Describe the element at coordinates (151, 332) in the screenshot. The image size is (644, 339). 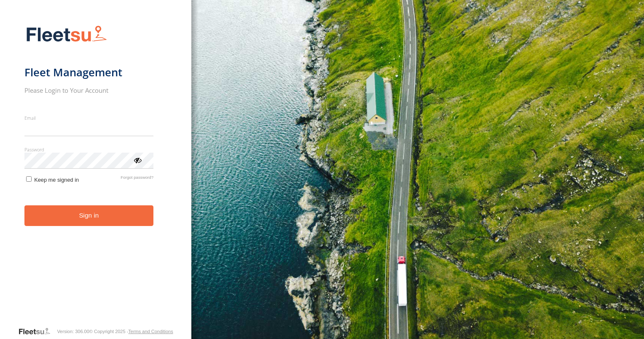
I see `a: Terms and Conditions` at that location.